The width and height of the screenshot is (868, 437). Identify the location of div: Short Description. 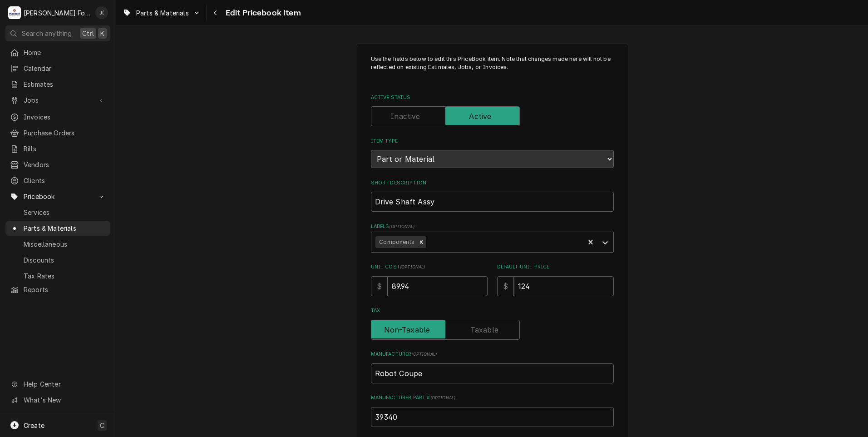
(492, 195).